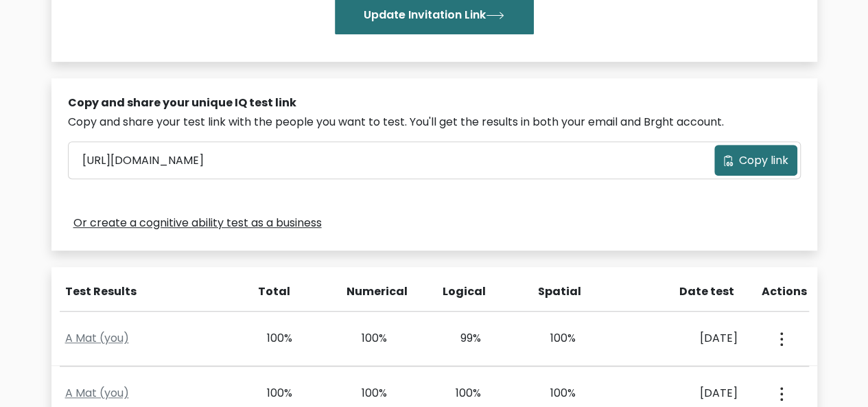  What do you see at coordinates (197, 223) in the screenshot?
I see `a: Or create a cognitive ability test as a business` at bounding box center [197, 223].